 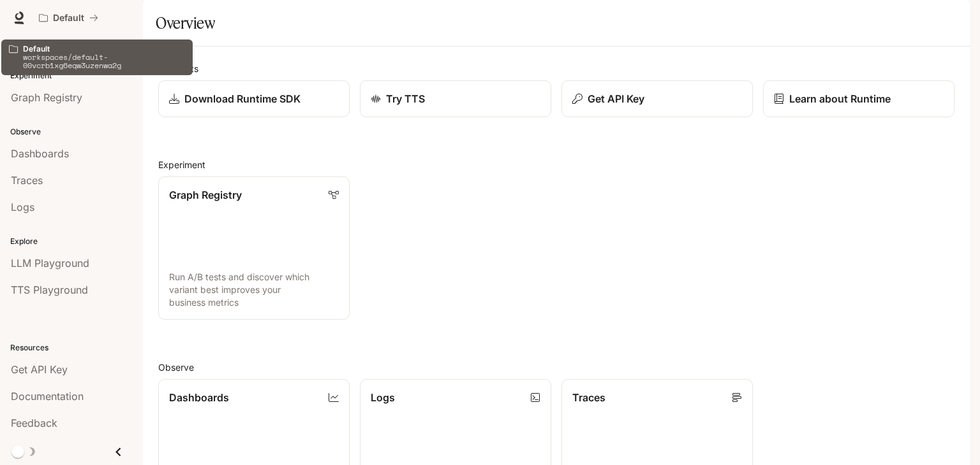 What do you see at coordinates (657, 99) in the screenshot?
I see `button: Get API Key` at bounding box center [657, 99].